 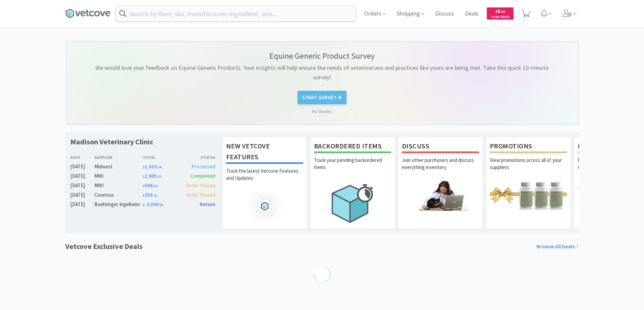 I want to click on span: -2,090, so click(x=153, y=204).